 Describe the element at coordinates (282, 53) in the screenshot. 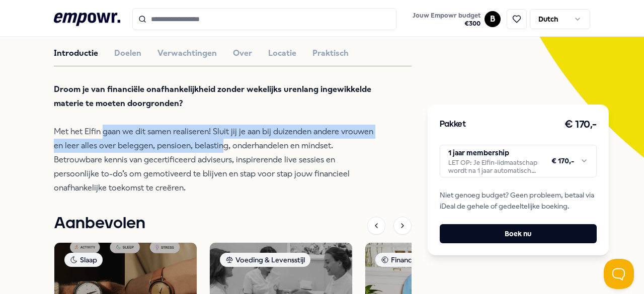

I see `button: Locatie` at that location.